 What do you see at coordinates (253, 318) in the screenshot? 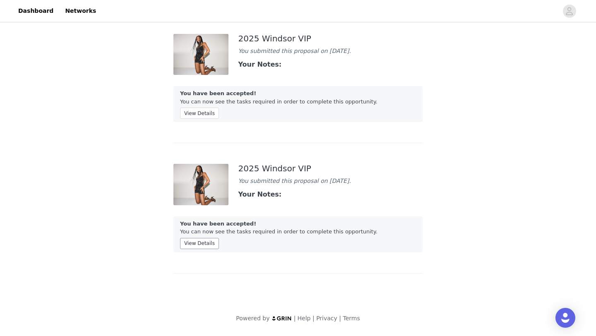
I see `span: Powered by` at bounding box center [253, 318].